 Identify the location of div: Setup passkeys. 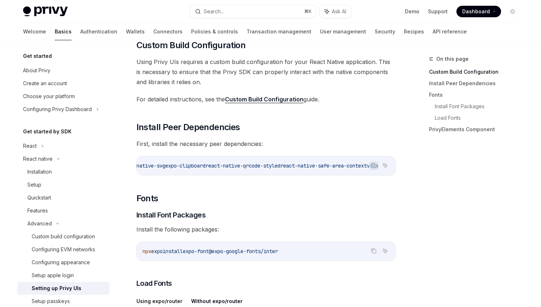
(51, 301).